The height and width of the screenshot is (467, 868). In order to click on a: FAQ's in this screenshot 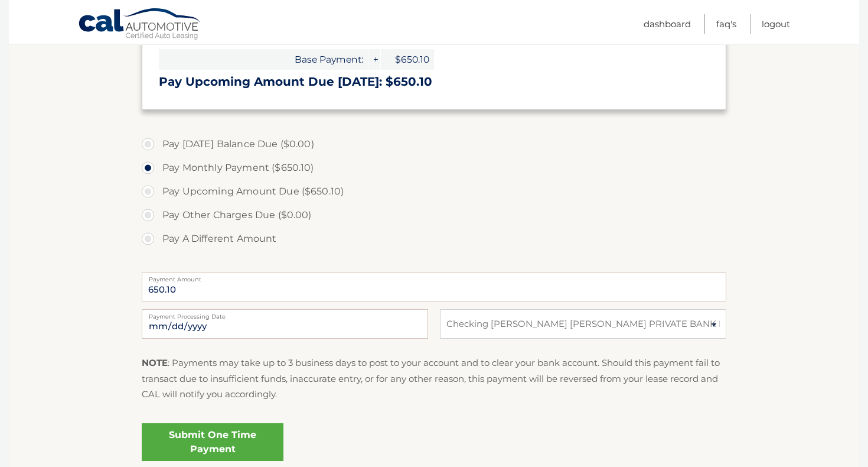, I will do `click(726, 24)`.